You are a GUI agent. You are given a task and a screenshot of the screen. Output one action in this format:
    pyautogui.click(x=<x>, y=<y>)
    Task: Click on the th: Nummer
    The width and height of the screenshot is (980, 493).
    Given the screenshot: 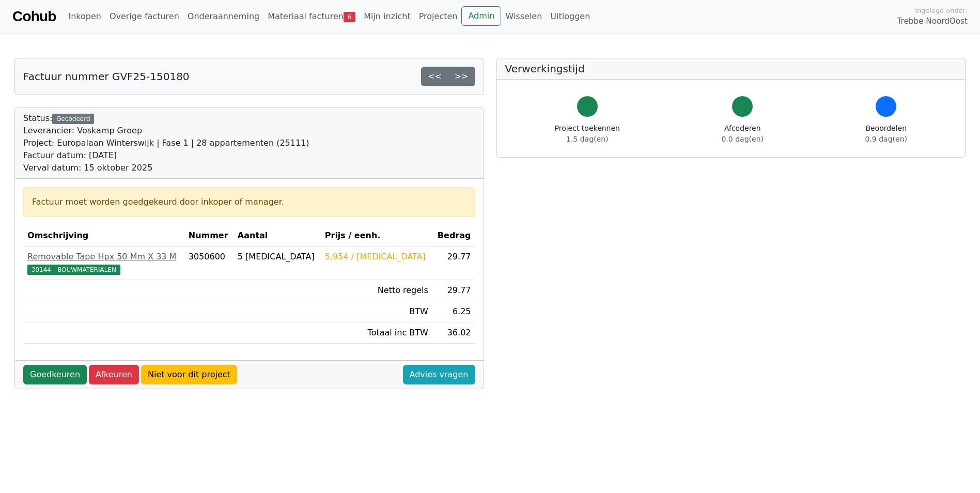 What is the action you would take?
    pyautogui.click(x=209, y=235)
    